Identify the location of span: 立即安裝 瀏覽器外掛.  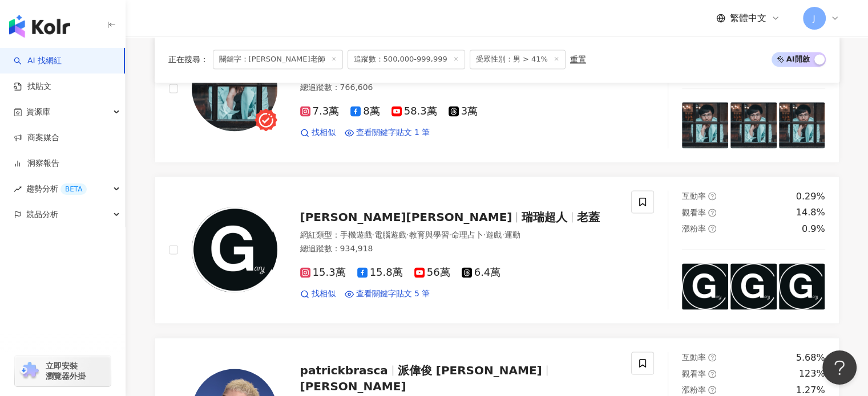
(66, 371).